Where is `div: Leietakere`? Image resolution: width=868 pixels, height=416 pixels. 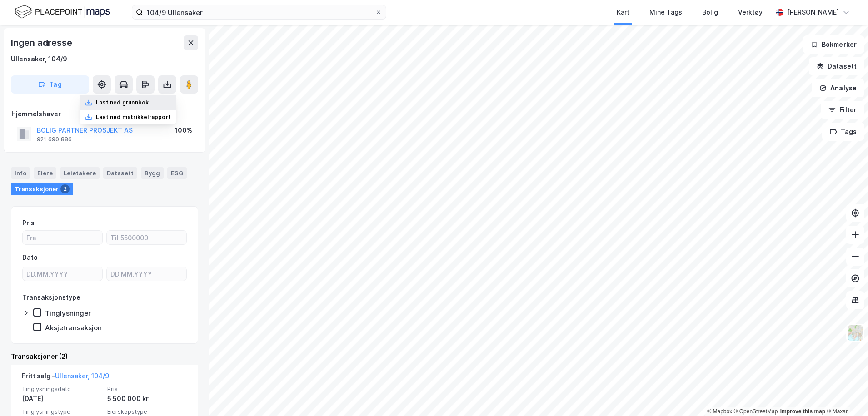
div: Leietakere is located at coordinates (79, 173).